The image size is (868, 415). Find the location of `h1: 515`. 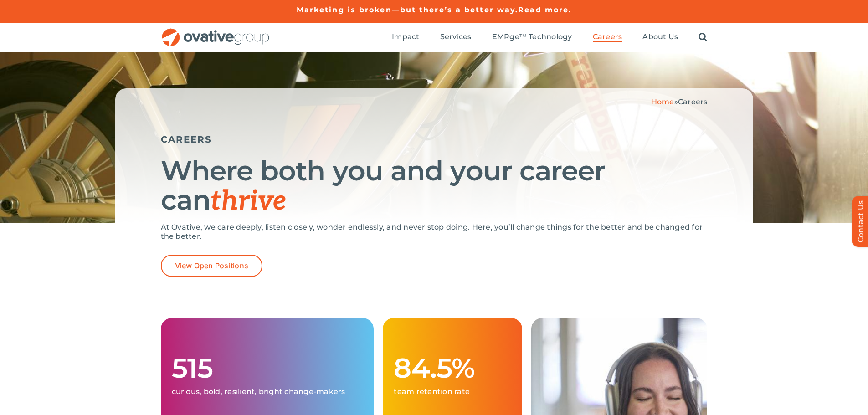

h1: 515 is located at coordinates (268, 368).